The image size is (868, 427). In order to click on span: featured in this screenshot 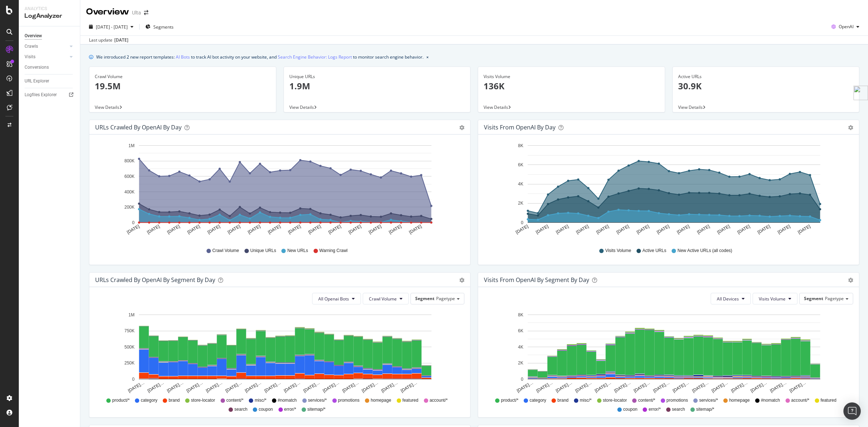, I will do `click(410, 400)`.